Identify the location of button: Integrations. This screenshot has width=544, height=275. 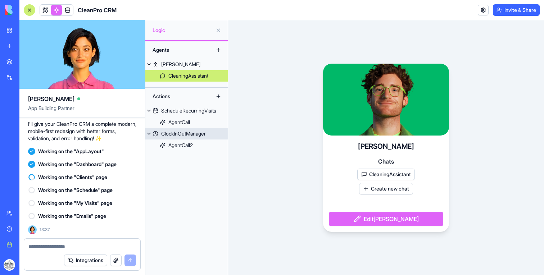
(86, 261).